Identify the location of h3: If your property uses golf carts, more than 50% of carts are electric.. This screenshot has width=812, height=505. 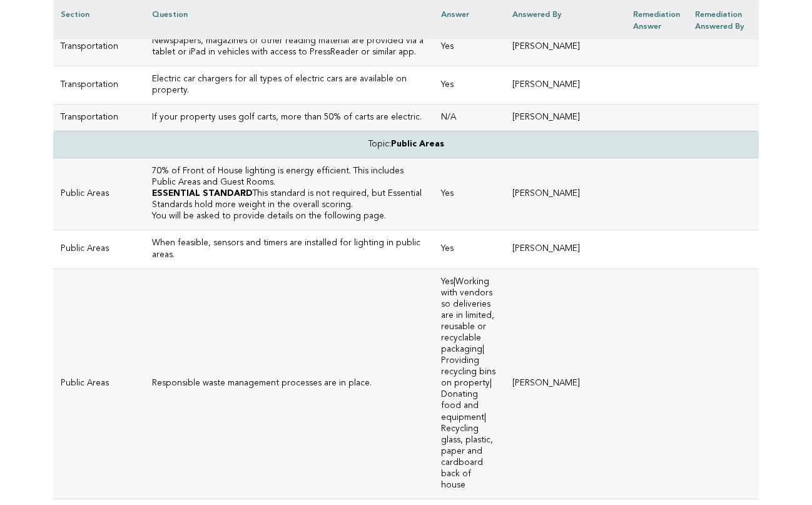
(289, 117).